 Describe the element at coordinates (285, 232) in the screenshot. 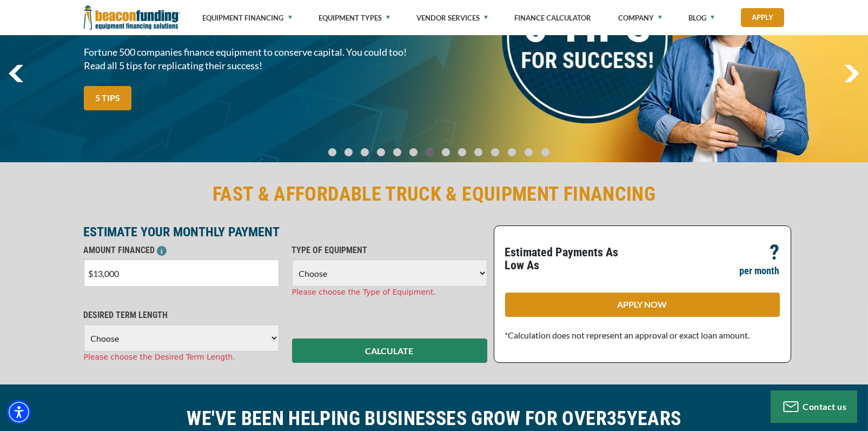

I see `p: ESTIMATE YOUR MONTHLY PAYMENT` at that location.